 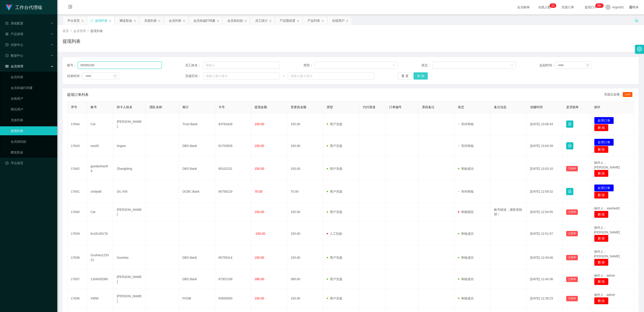 What do you see at coordinates (461, 107) in the screenshot?
I see `span: 状态` at bounding box center [461, 107].